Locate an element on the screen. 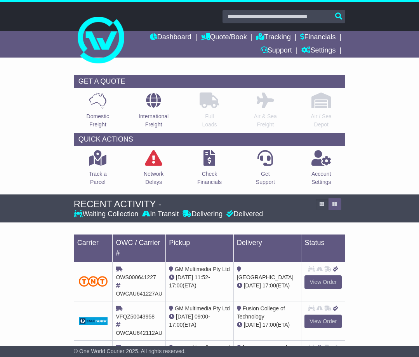 The image size is (419, 357). div: Delivering is located at coordinates (202, 214).